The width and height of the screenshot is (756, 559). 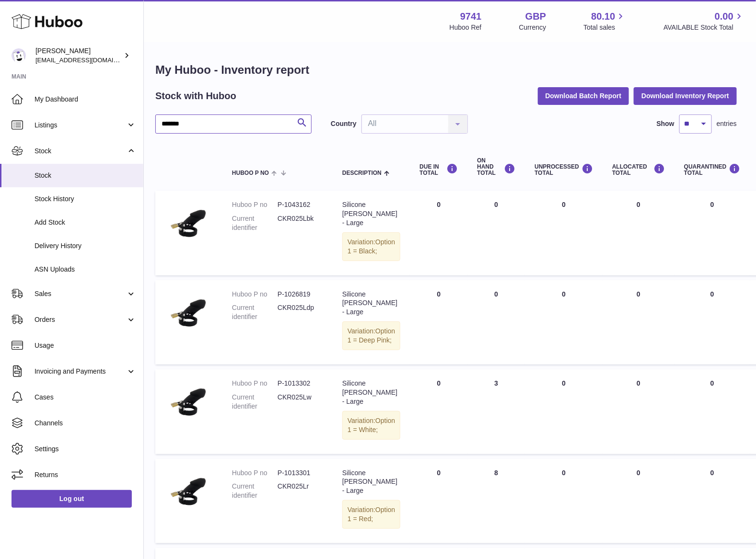 I want to click on dd: P-1043162, so click(x=300, y=205).